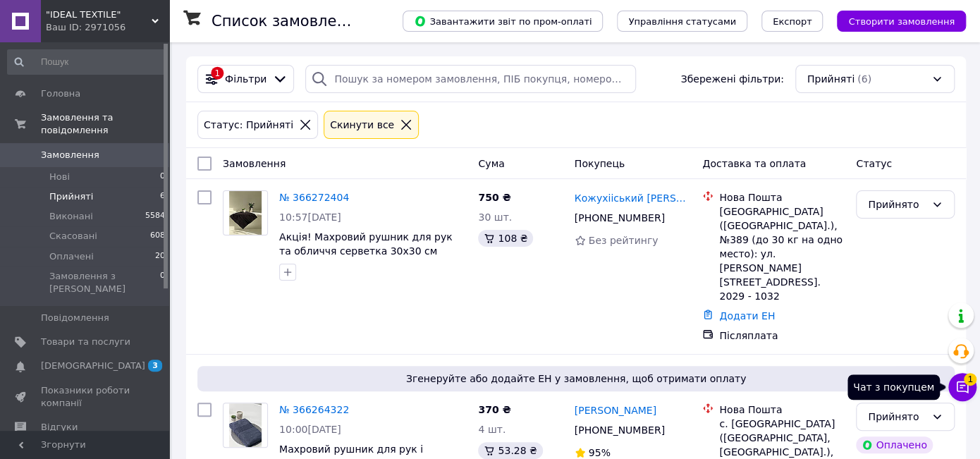 This screenshot has width=980, height=459. What do you see at coordinates (494, 197) in the screenshot?
I see `span: 750 ₴` at bounding box center [494, 197].